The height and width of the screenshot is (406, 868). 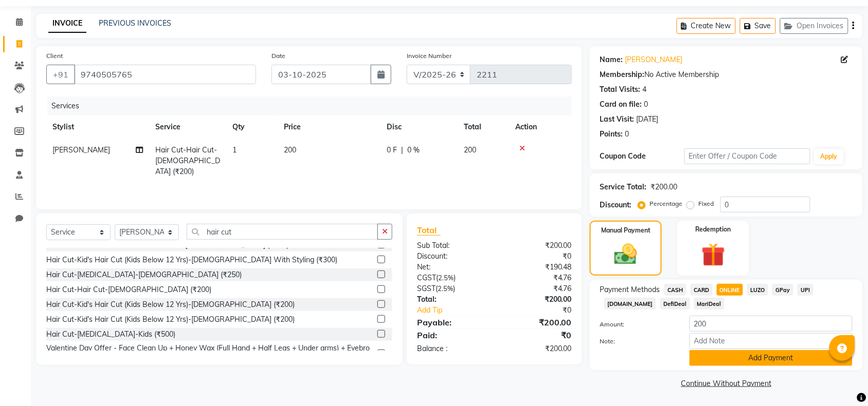 What do you see at coordinates (612, 134) in the screenshot?
I see `div: Points:` at bounding box center [612, 134].